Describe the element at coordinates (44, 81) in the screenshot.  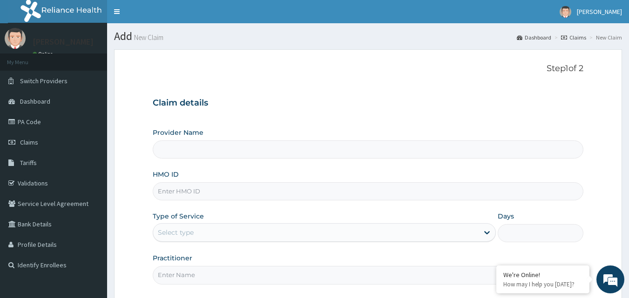
I see `span: Switch Providers` at that location.